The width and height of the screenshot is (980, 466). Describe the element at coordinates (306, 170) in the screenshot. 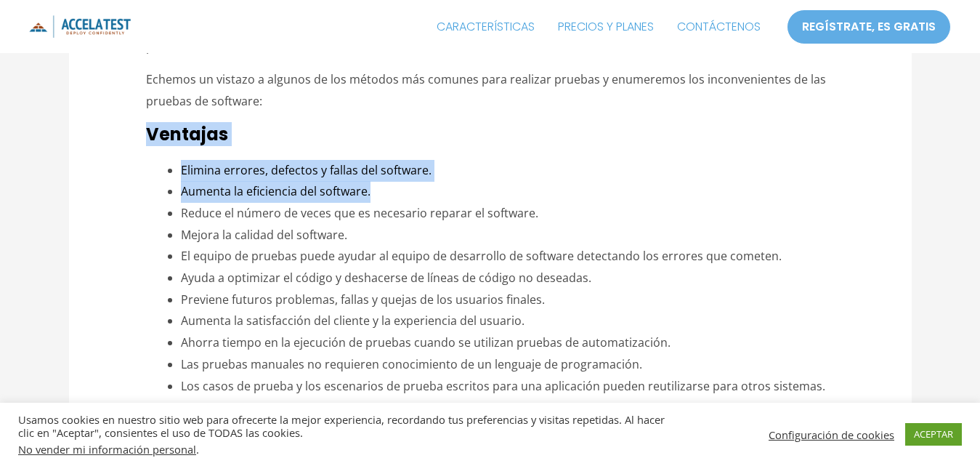

I see `font: Elimina errores, defectos y fallas del software.` at that location.